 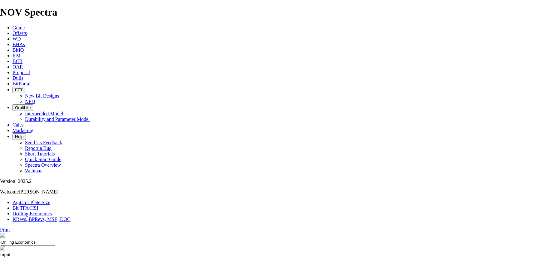 I want to click on span: Help, so click(x=19, y=137).